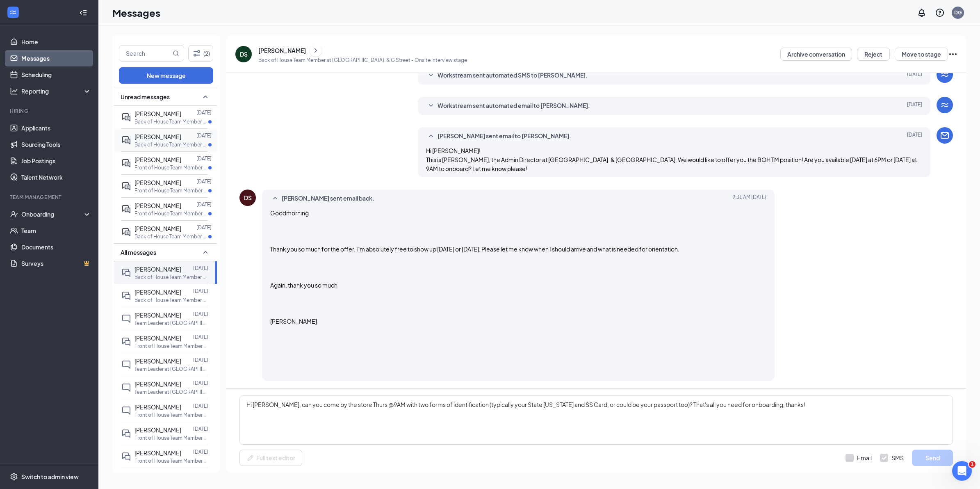 This screenshot has width=980, height=489. What do you see at coordinates (136, 13) in the screenshot?
I see `h1: Messages` at bounding box center [136, 13].